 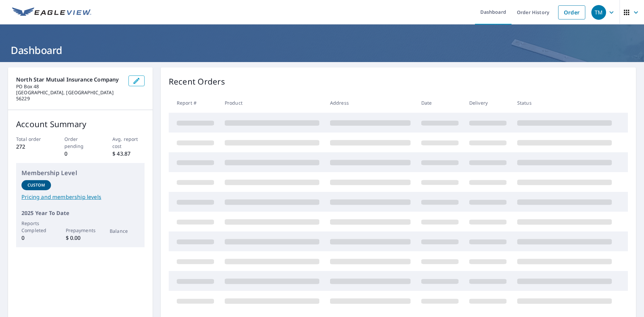 What do you see at coordinates (69, 86) in the screenshot?
I see `p: PO Box 48` at bounding box center [69, 86].